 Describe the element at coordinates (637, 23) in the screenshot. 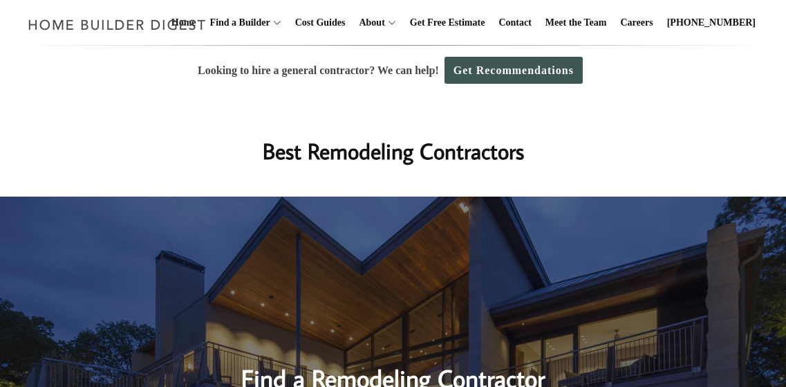

I see `a: Careers` at that location.